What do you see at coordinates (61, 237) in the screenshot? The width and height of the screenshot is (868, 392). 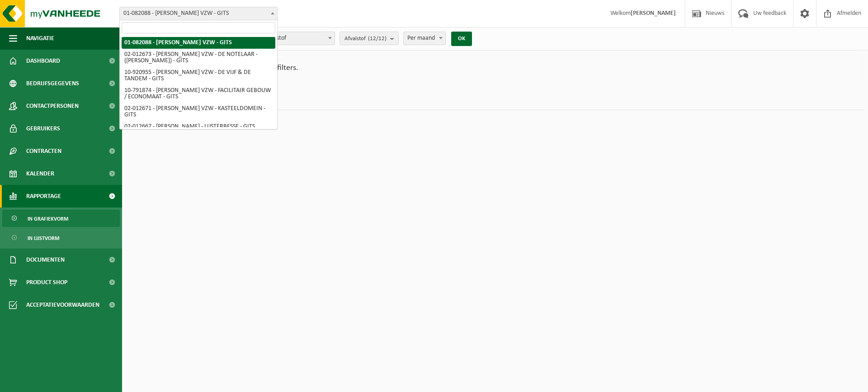 I see `a: In lijstvorm` at bounding box center [61, 237].